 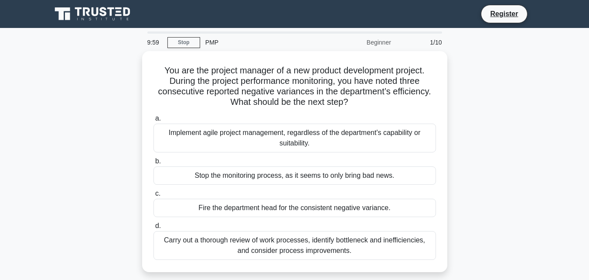 What do you see at coordinates (158, 161) in the screenshot?
I see `span: b.` at bounding box center [158, 161].